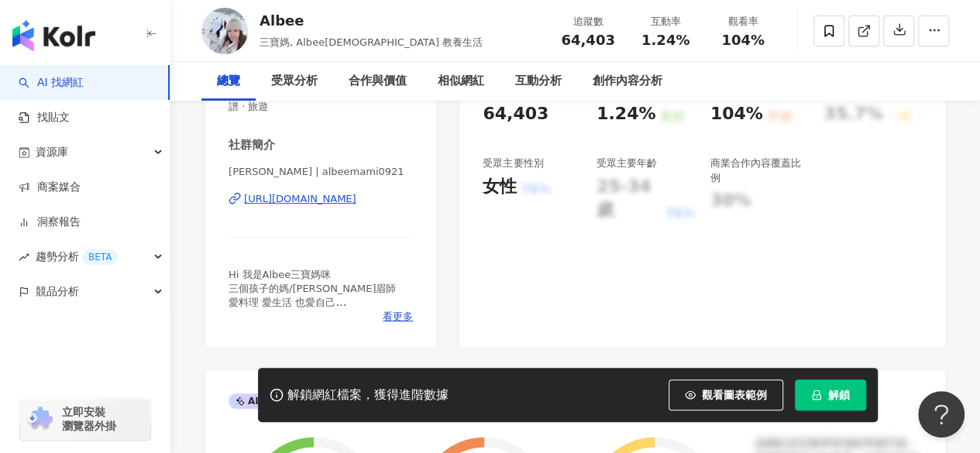  What do you see at coordinates (252, 144) in the screenshot?
I see `div: 社群簡介` at bounding box center [252, 144].